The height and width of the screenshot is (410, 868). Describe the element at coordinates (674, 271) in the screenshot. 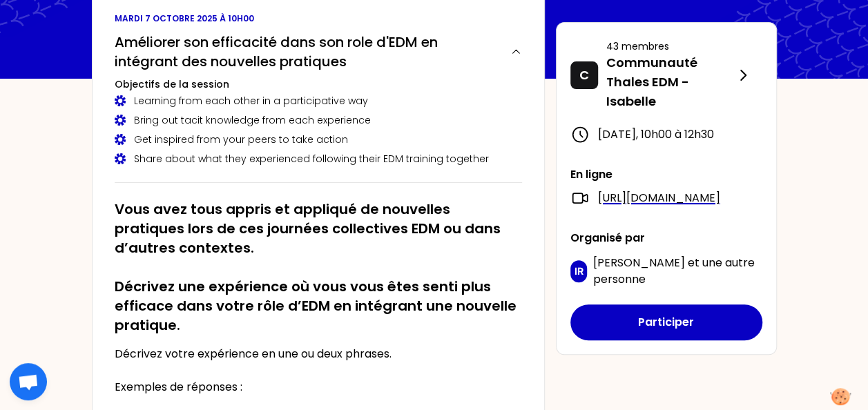

I see `span: une autre personne` at that location.